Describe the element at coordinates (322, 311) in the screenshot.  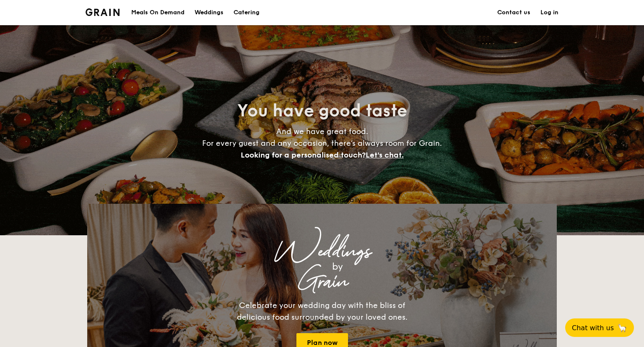
I see `div: Celebrate your wedding day with the bliss of delicious food surrounded by your loved ones.` at that location.